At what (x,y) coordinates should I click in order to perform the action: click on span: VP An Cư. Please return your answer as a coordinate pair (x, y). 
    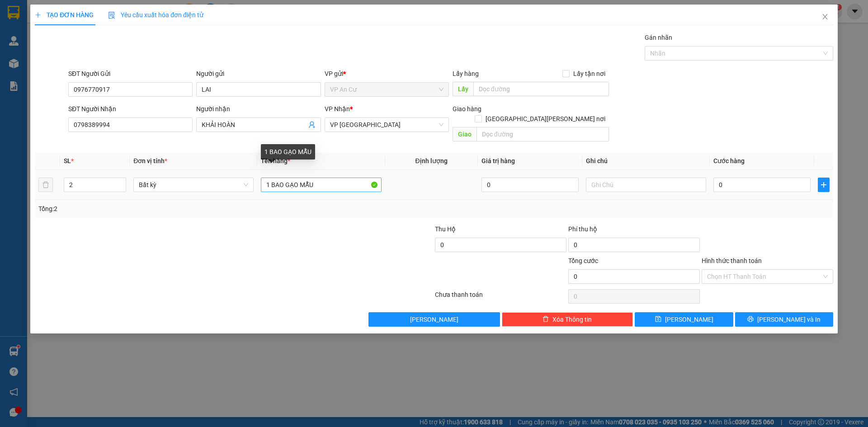
    Looking at the image, I should click on (387, 89).